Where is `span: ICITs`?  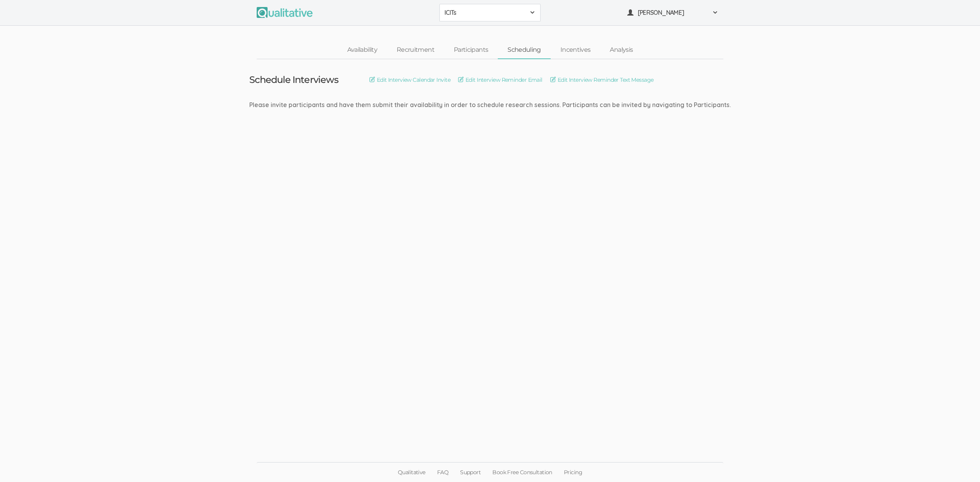 span: ICITs is located at coordinates (486, 13).